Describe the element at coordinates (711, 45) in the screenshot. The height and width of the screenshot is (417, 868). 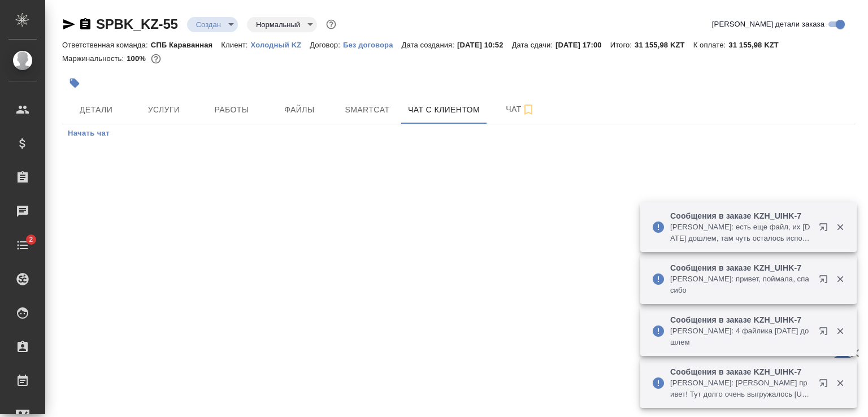
I see `p: К оплате:` at that location.